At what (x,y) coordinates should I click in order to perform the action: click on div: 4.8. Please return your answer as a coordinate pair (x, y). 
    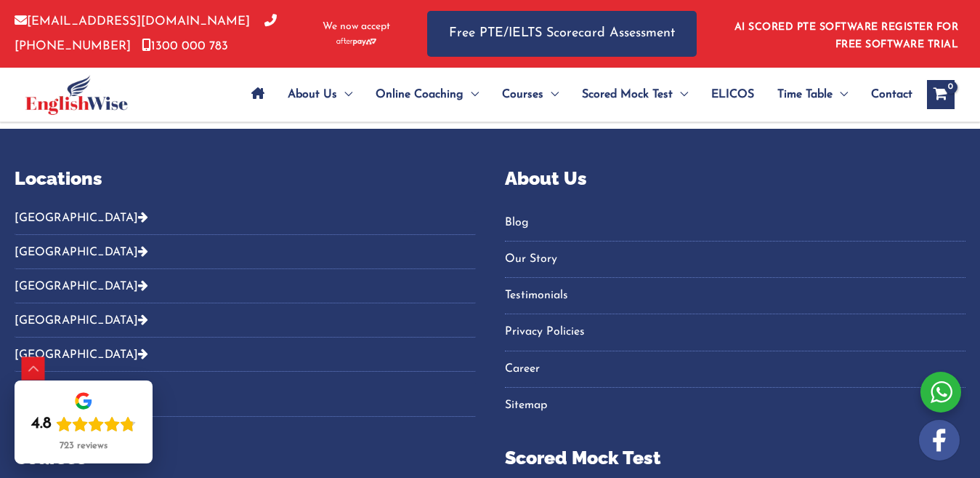
    Looking at the image, I should click on (41, 424).